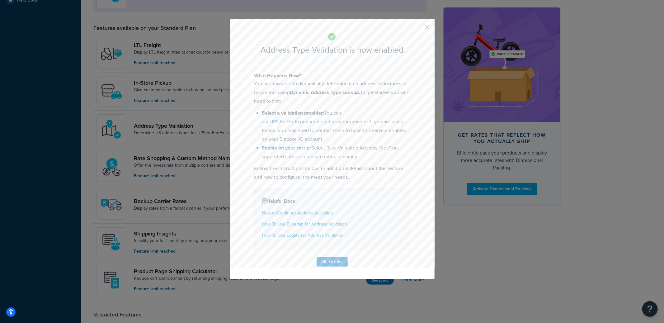  Describe the element at coordinates (336, 152) in the screenshot. I see `li: Select “Use Validated Address Type” on supported carriers to ensure rating accuracy.` at that location.